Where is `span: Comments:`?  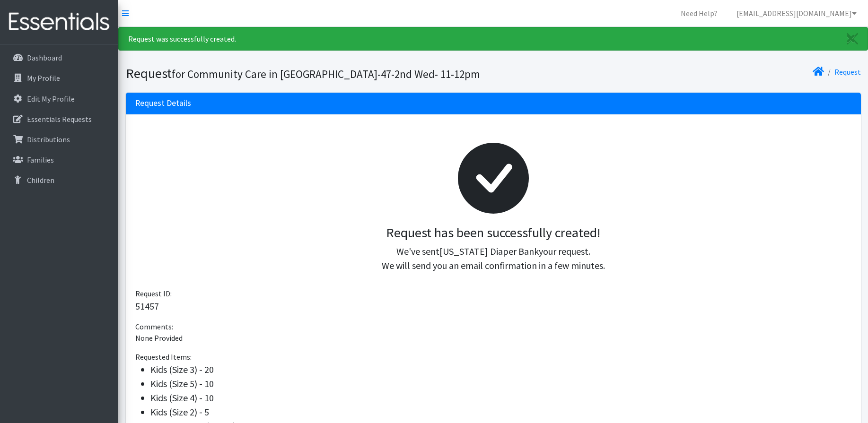
span: Comments: is located at coordinates (154, 327).